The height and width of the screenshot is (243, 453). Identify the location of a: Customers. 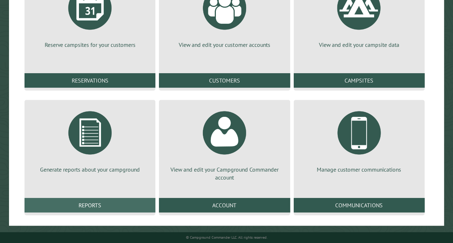
(224, 80).